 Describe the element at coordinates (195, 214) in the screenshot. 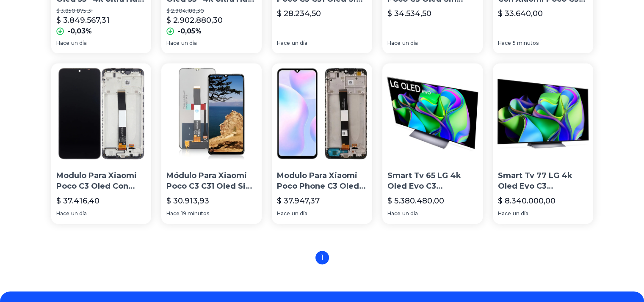

I see `span: 19 minutos` at that location.